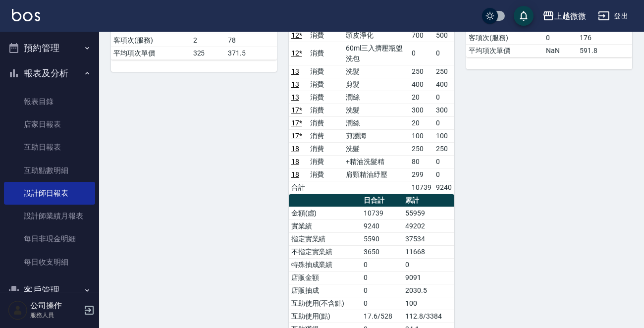 This screenshot has width=644, height=328. I want to click on td: 9091, so click(428, 277).